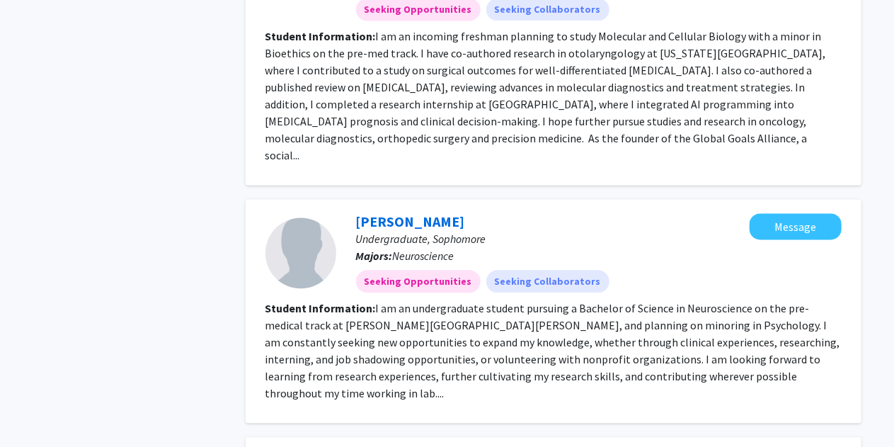 This screenshot has height=447, width=894. Describe the element at coordinates (546, 96) in the screenshot. I see `fg-read-more: I am an incoming freshman planning to study Molecular and Cellular Biology with a minor in Bioeth...` at that location.